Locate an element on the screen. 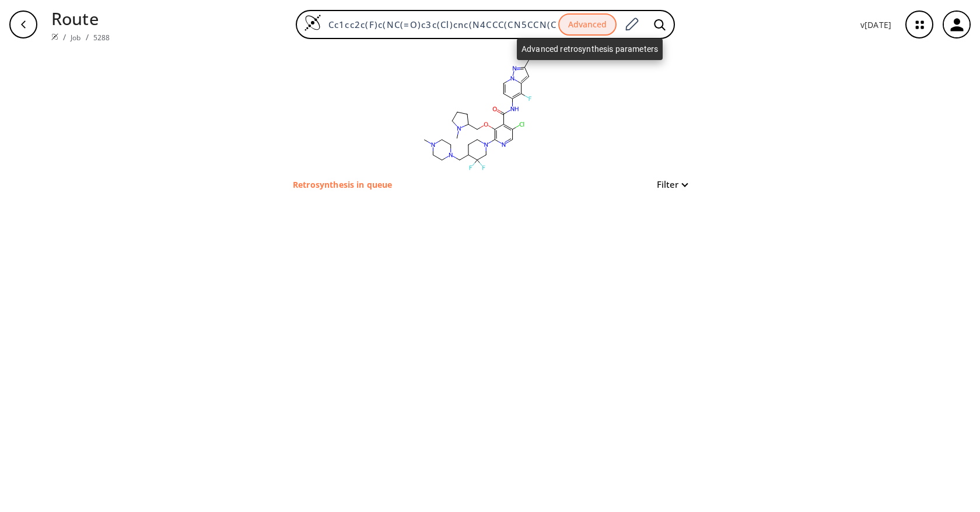 This screenshot has height=512, width=980. button: Advanced is located at coordinates (587, 24).